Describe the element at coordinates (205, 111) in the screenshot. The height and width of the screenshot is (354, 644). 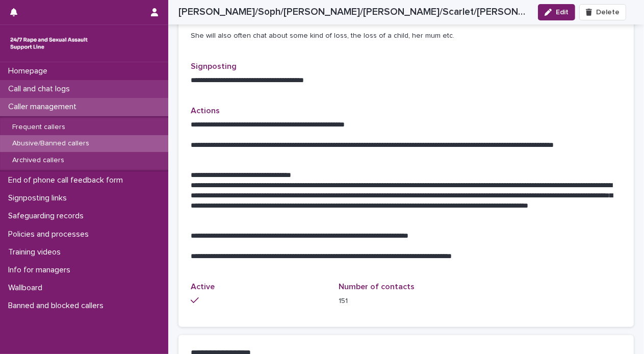
I see `span: Actions` at that location.